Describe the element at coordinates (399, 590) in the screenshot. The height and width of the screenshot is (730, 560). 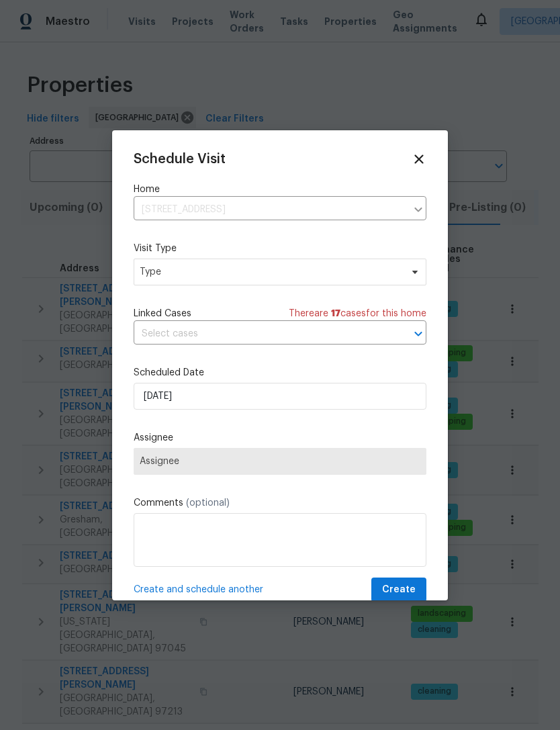
I see `span: Create` at that location.